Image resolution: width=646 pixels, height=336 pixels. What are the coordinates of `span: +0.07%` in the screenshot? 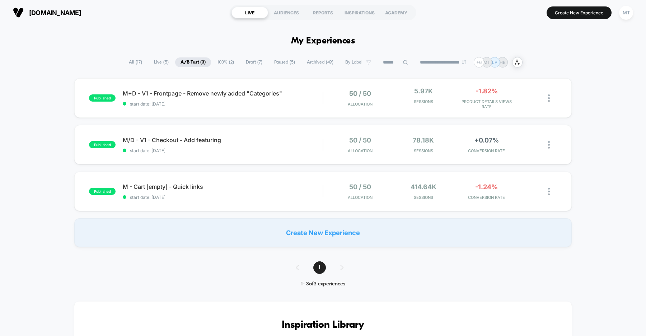 It's located at (487, 140).